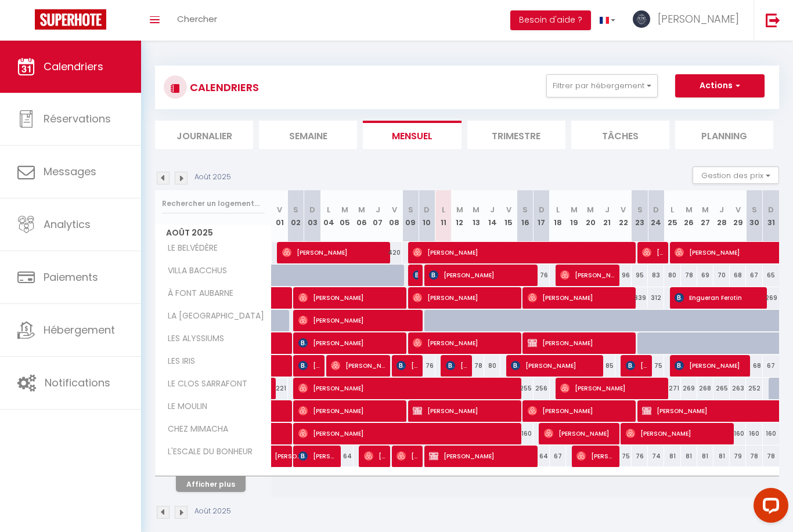  I want to click on span: Août 2025, so click(213, 232).